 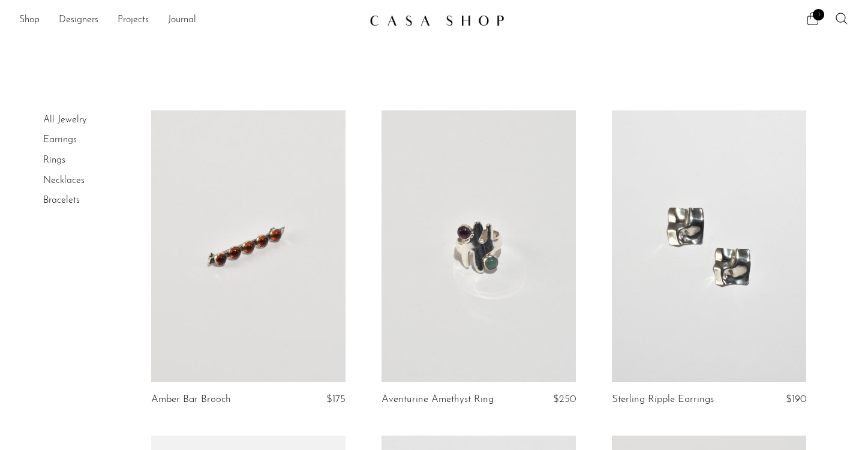 I want to click on a: Necklaces, so click(x=63, y=181).